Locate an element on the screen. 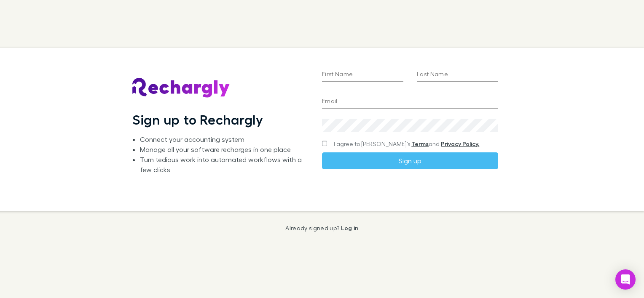 Image resolution: width=644 pixels, height=298 pixels. p: Already signed up? is located at coordinates (322, 228).